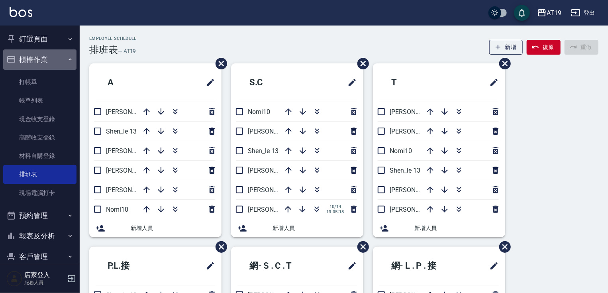 The image size is (608, 293). What do you see at coordinates (113, 38) in the screenshot?
I see `h2: Employee Schedule` at bounding box center [113, 38].